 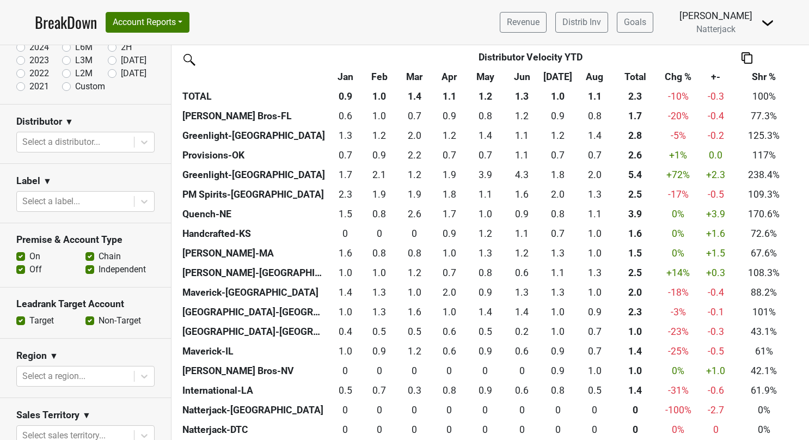 I want to click on td: 1.7465217391304348, so click(x=345, y=175).